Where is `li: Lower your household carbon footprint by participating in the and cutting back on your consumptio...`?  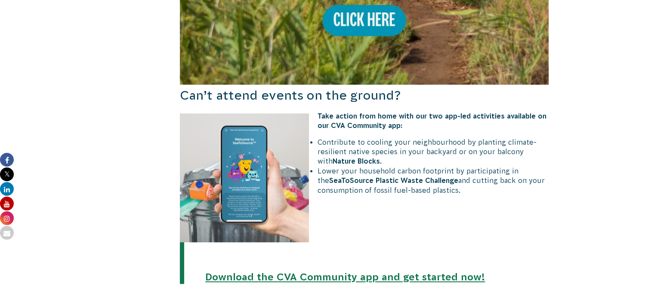
li: Lower your household carbon footprint by participating in the and cutting back on your consumptio... is located at coordinates (369, 181).